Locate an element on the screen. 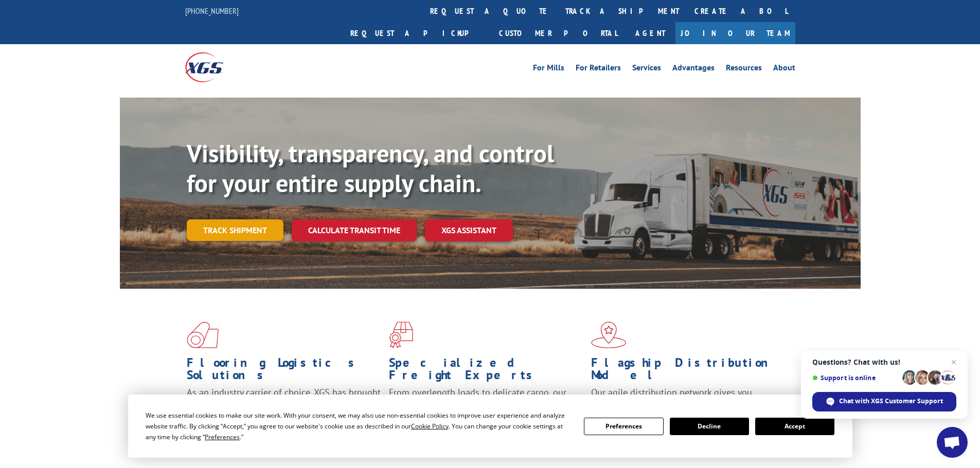 This screenshot has width=980, height=468. a: Join Our Team is located at coordinates (735, 33).